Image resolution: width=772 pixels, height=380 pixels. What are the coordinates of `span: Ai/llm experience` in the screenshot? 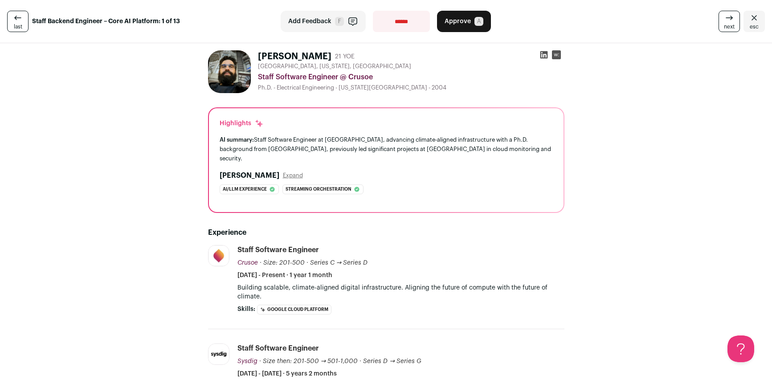 It's located at (245, 189).